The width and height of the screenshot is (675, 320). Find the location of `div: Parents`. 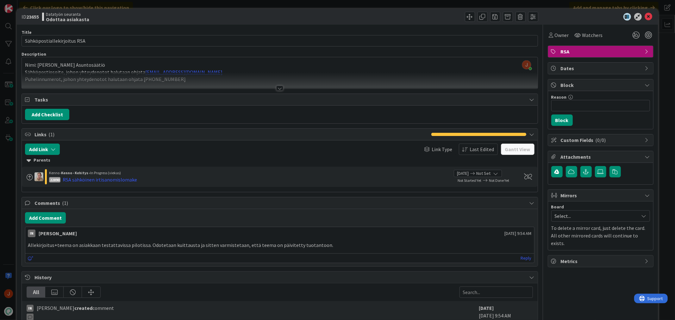

div: Parents is located at coordinates (280, 161).